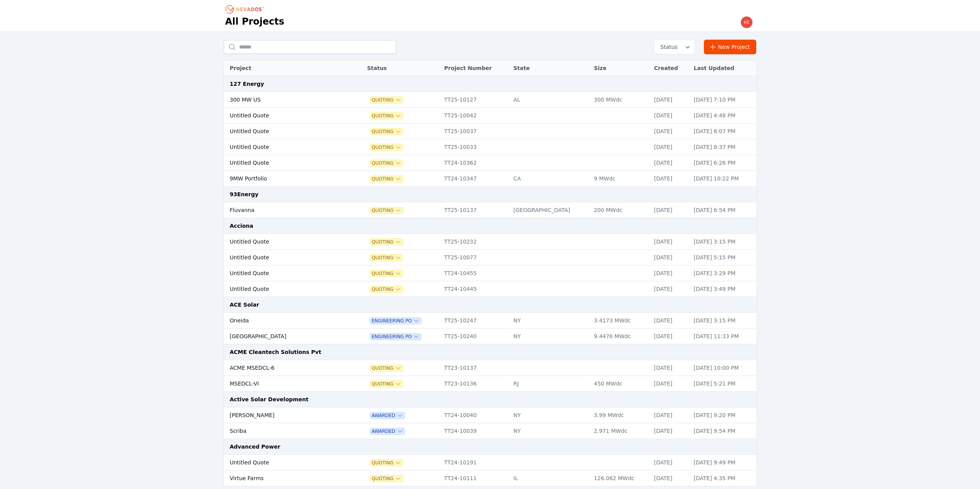  Describe the element at coordinates (747, 23) in the screenshot. I see `img: kevin.west@nevados.solar` at that location.